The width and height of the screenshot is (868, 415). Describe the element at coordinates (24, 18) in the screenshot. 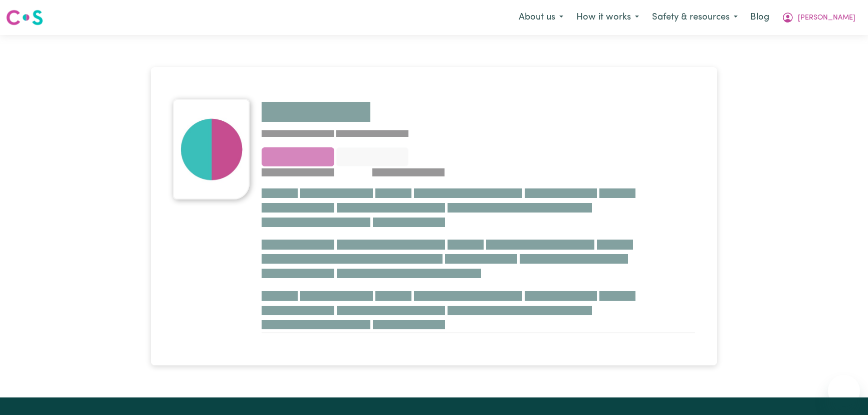

I see `a: Careseekers logo` at that location.